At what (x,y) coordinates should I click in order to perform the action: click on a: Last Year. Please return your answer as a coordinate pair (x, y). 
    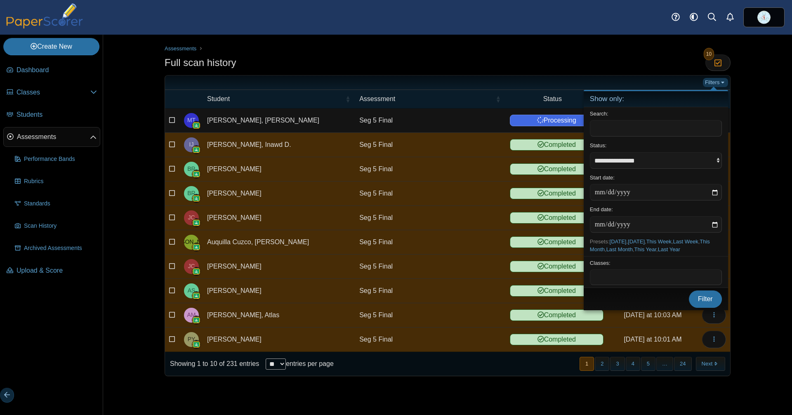
    Looking at the image, I should click on (669, 249).